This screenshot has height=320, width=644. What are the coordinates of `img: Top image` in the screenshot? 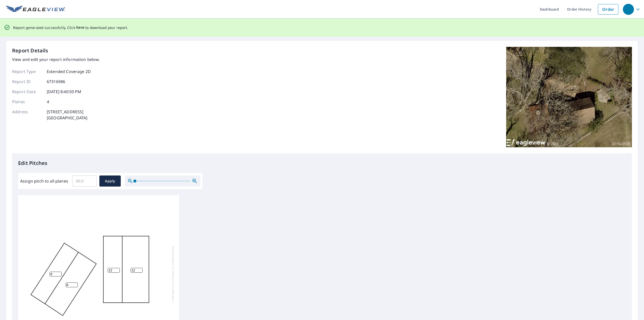 It's located at (569, 97).